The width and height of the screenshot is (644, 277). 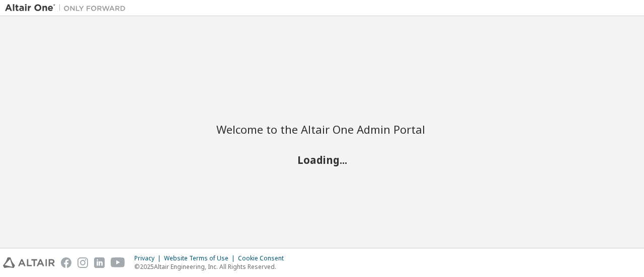 What do you see at coordinates (149, 258) in the screenshot?
I see `div: Privacy` at bounding box center [149, 258].